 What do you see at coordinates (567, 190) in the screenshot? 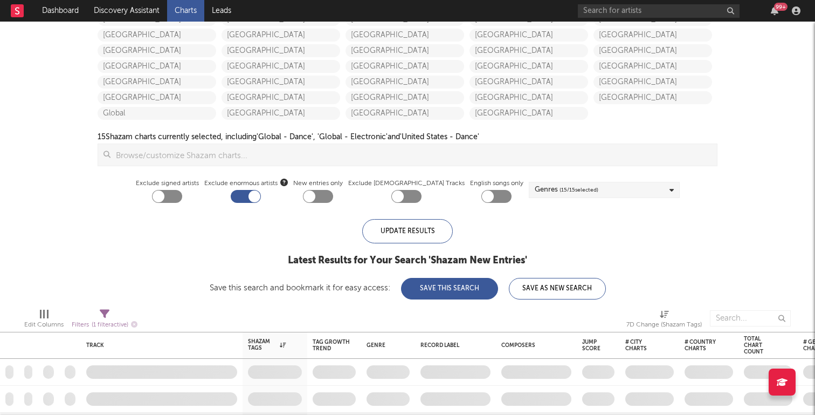
I see `div: Genres` at bounding box center [567, 190].